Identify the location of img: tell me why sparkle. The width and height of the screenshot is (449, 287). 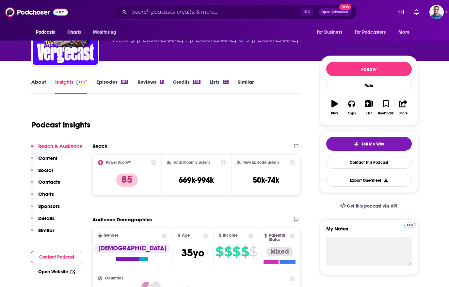
(356, 144).